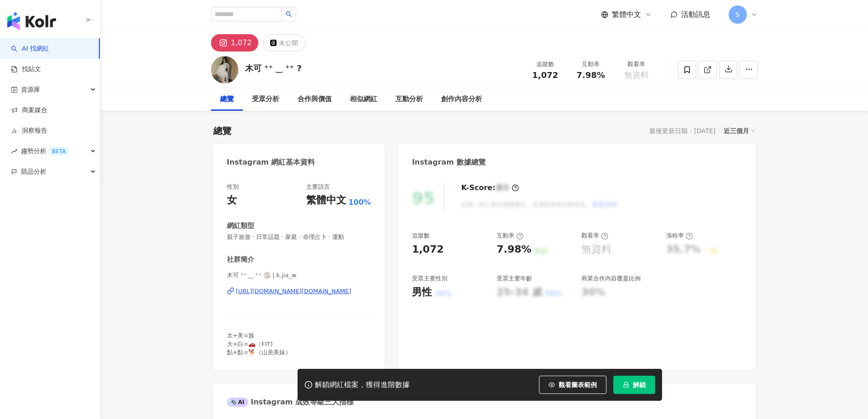  I want to click on span: 觀看圖表範例, so click(578, 385).